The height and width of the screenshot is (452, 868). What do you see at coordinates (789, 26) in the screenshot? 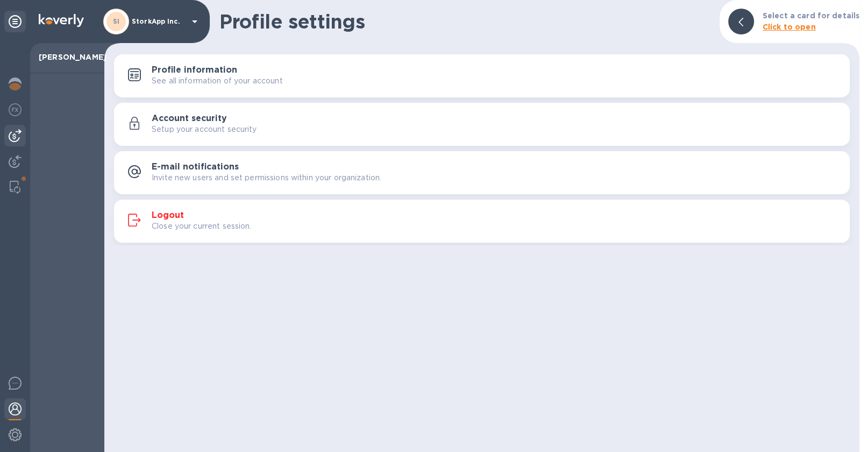
I see `b: Click to open` at bounding box center [789, 26].